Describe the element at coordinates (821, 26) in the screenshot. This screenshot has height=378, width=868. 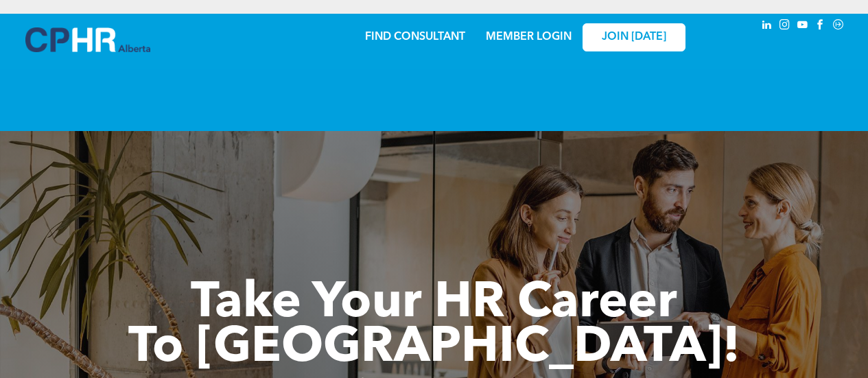
I see `a: facebook` at that location.